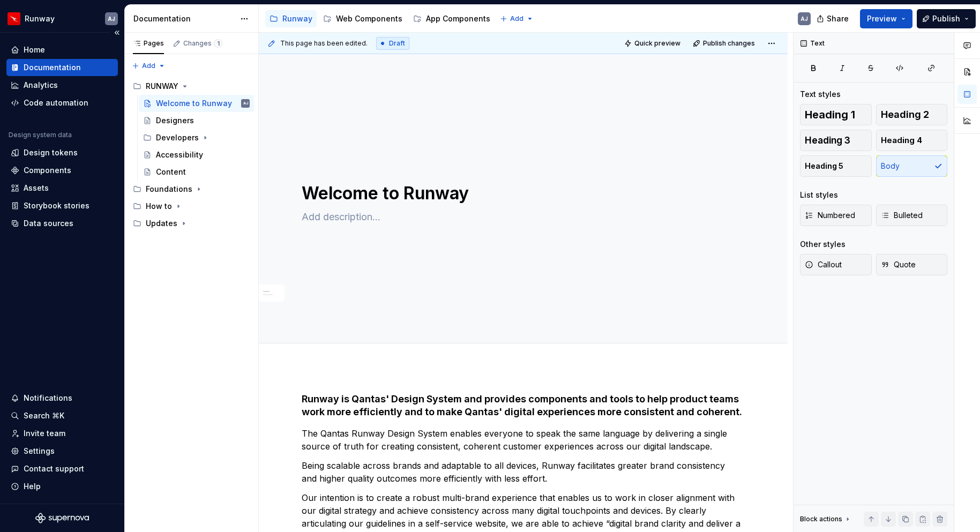 This screenshot has width=980, height=532. What do you see at coordinates (203, 43) in the screenshot?
I see `div: Changes` at bounding box center [203, 43].